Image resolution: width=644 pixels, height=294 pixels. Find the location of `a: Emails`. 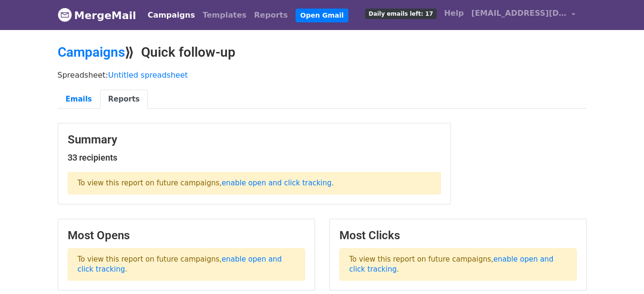

a: Emails is located at coordinates (79, 99).